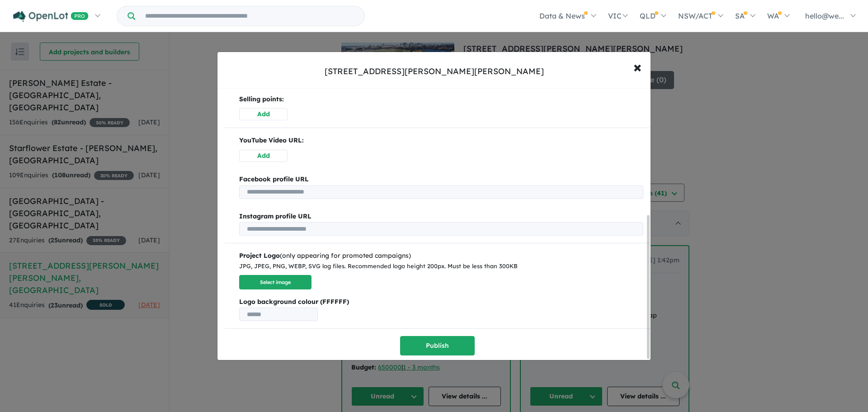 Image resolution: width=868 pixels, height=412 pixels. What do you see at coordinates (51, 16) in the screenshot?
I see `img: Openlot PRO Logo White` at bounding box center [51, 16].